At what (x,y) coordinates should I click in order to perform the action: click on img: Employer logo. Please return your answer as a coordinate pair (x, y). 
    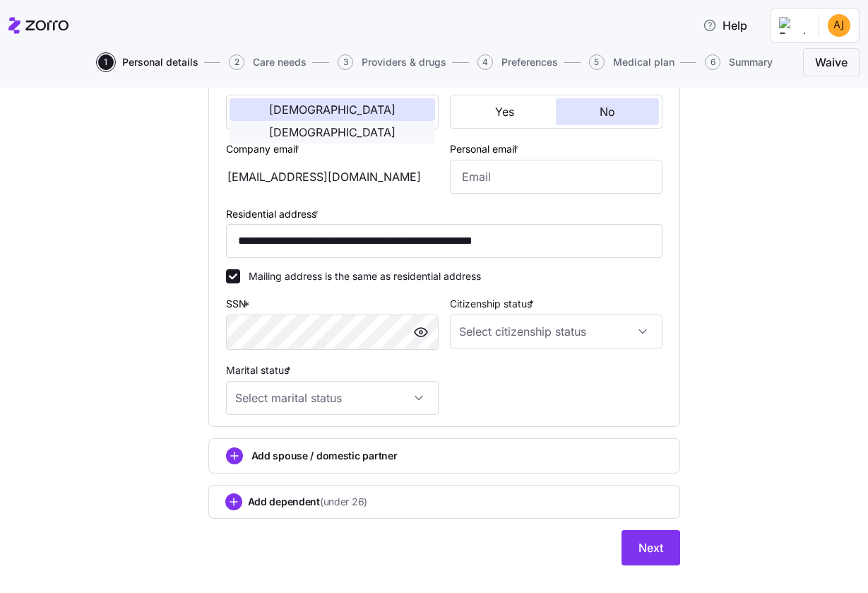
    Looking at the image, I should click on (794, 25).